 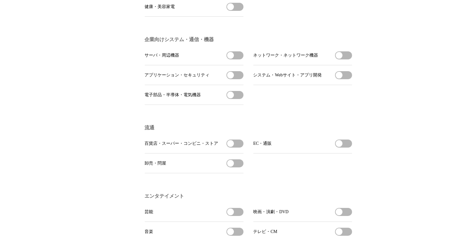 What do you see at coordinates (265, 232) in the screenshot?
I see `span: テレビ・CM` at bounding box center [265, 232].